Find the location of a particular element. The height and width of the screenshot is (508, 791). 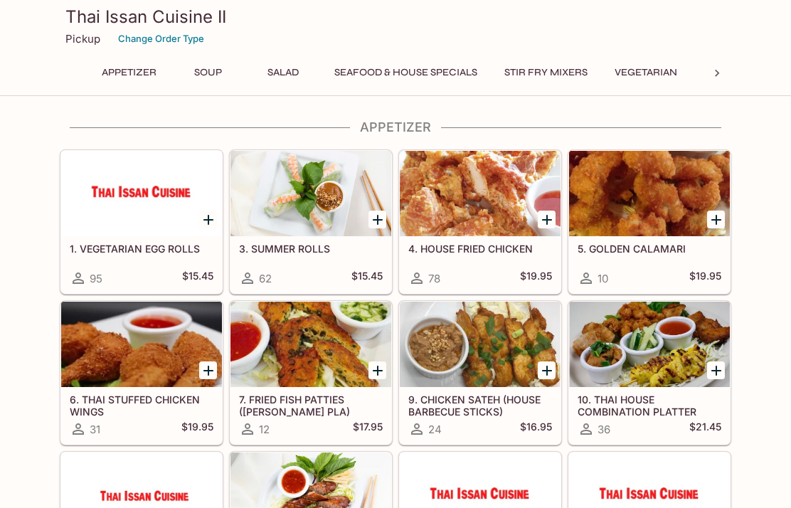

button: Change Order Type is located at coordinates (161, 38).